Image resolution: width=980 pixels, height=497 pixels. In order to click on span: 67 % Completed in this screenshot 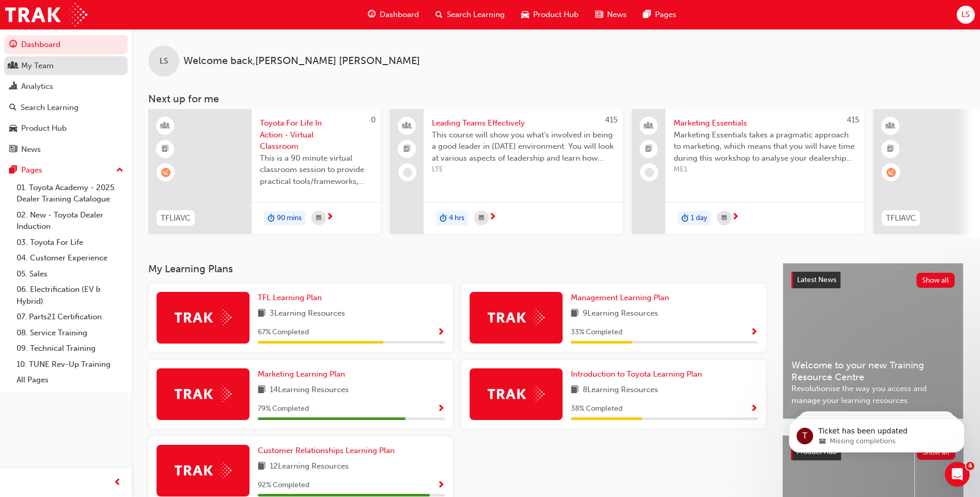, I will do `click(283, 332)`.